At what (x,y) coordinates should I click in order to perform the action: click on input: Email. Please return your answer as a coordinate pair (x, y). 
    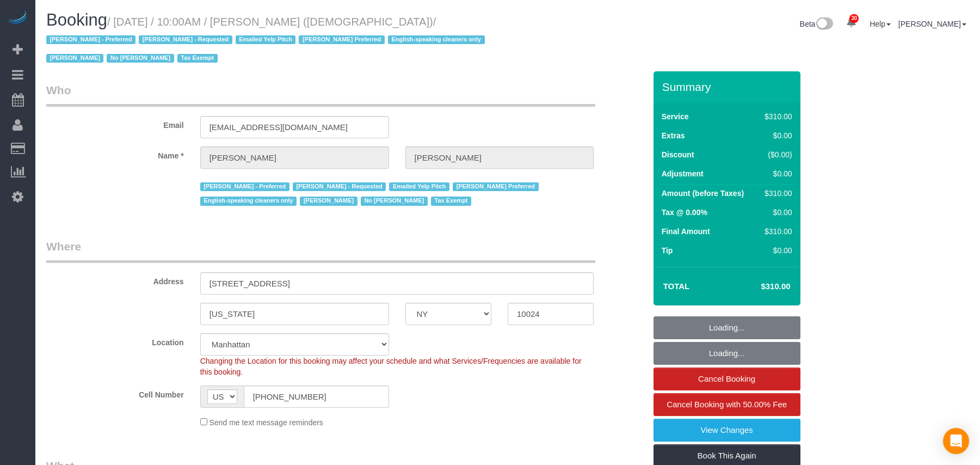
    Looking at the image, I should click on (294, 127).